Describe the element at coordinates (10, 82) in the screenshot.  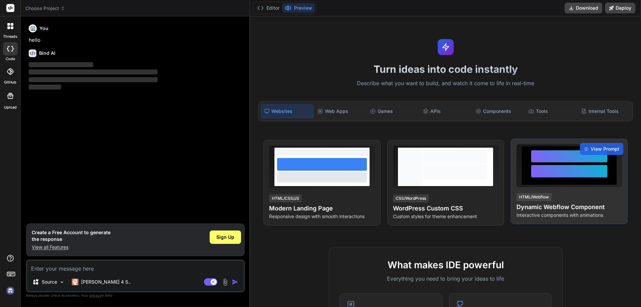
I see `label: GitHub` at that location.